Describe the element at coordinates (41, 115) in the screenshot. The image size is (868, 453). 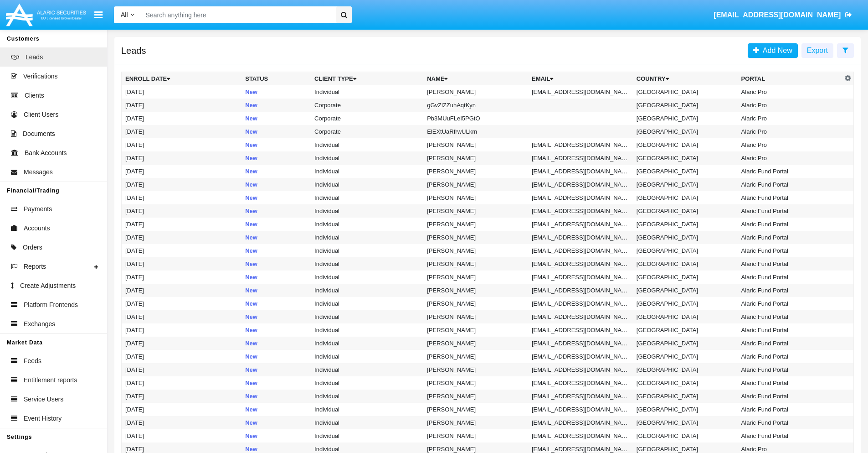
I see `span: Client Users` at that location.